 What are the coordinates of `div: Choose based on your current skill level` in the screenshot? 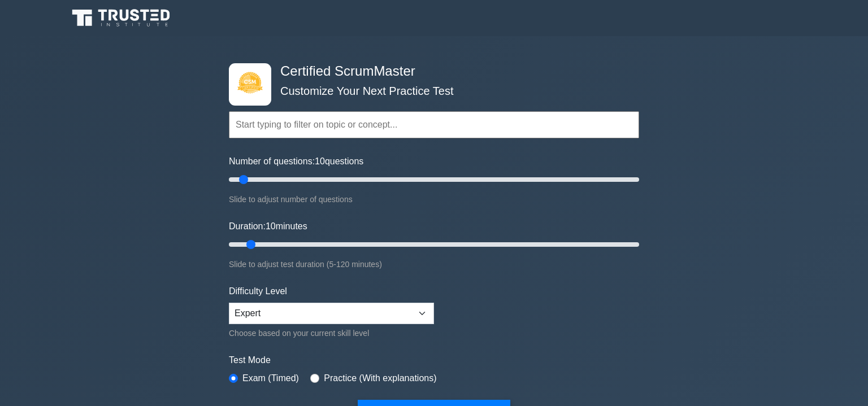 It's located at (331, 333).